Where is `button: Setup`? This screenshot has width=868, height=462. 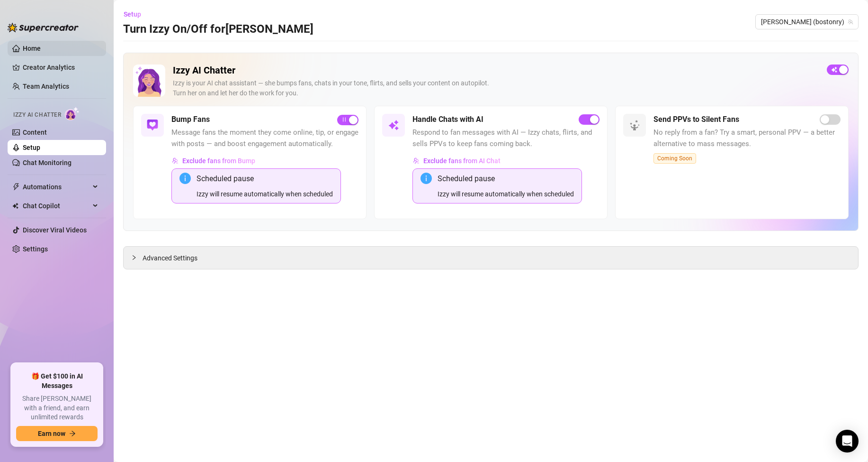 button: Setup is located at coordinates (136, 14).